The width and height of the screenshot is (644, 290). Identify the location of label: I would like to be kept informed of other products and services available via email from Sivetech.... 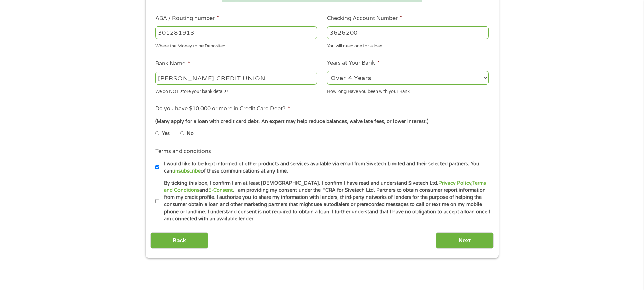
(325, 167).